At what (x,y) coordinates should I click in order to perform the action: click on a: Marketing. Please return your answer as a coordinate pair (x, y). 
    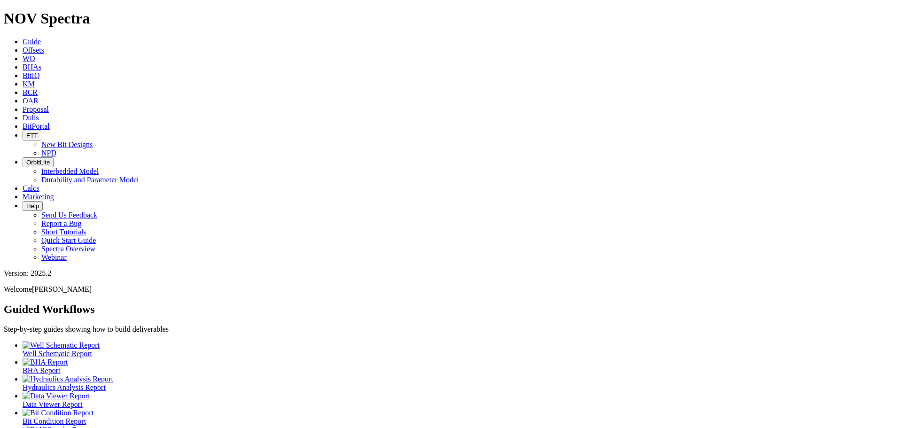
    Looking at the image, I should click on (38, 196).